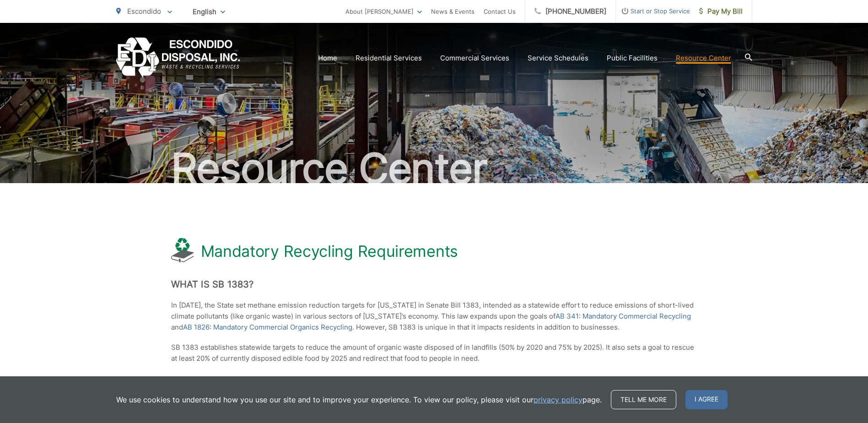 Image resolution: width=868 pixels, height=423 pixels. I want to click on a: EDCD logo. Return to the homepage., so click(178, 58).